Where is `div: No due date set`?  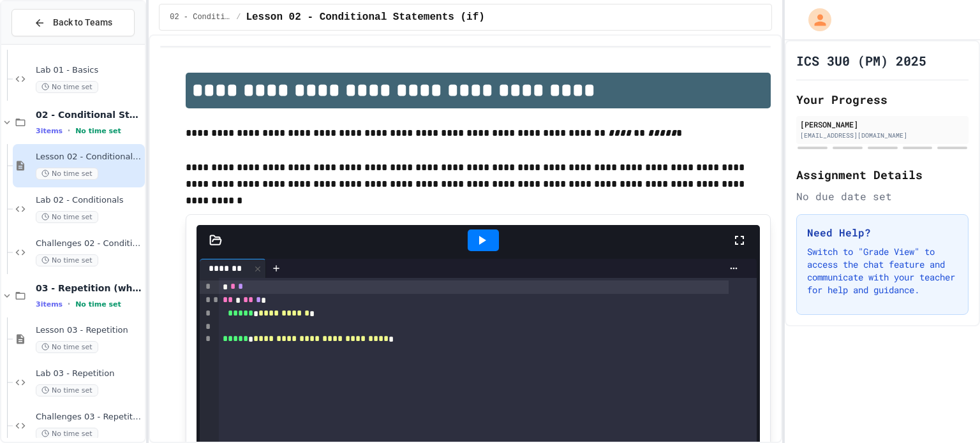 div: No due date set is located at coordinates (883, 196).